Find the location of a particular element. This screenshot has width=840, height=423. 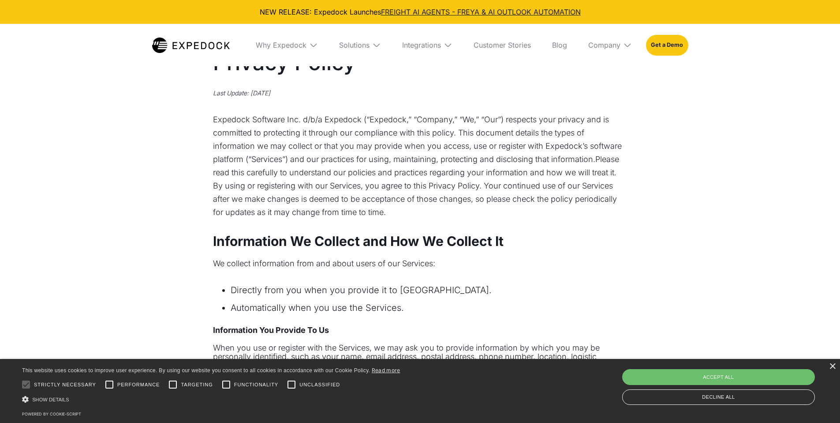

div: Accept all is located at coordinates (719, 377).